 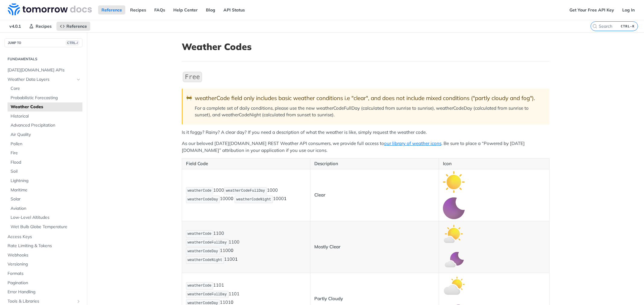 I want to click on p: Field Code, so click(x=246, y=164).